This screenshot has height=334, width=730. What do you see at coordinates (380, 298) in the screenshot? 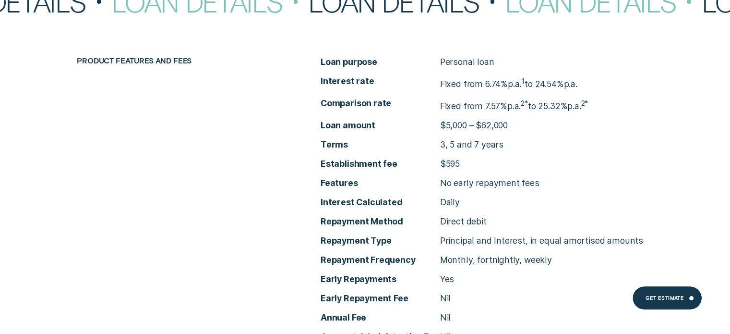
I see `span: Early Repayment Fee` at bounding box center [380, 298].